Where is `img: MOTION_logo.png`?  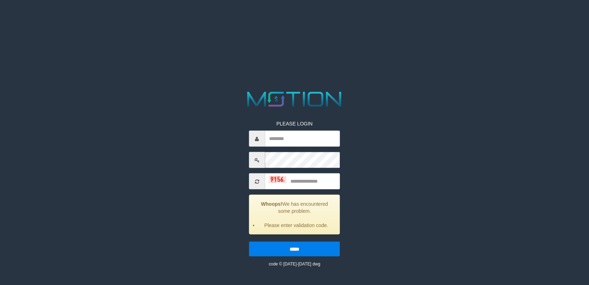 img: MOTION_logo.png is located at coordinates (295, 99).